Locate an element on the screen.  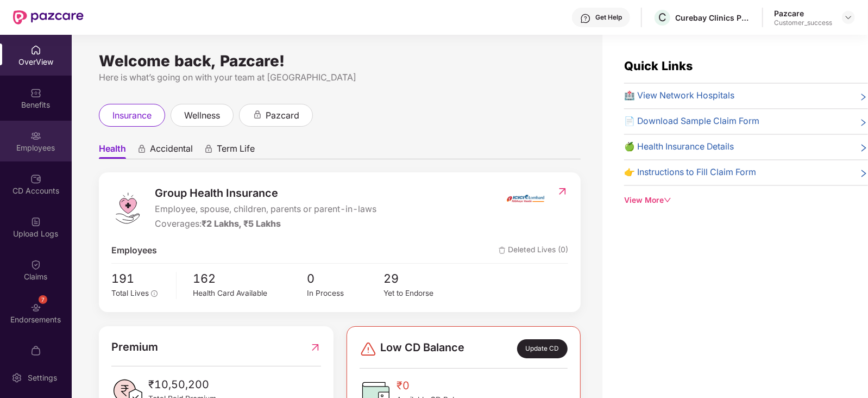
span: ₹10,50,200 is located at coordinates (182, 385).